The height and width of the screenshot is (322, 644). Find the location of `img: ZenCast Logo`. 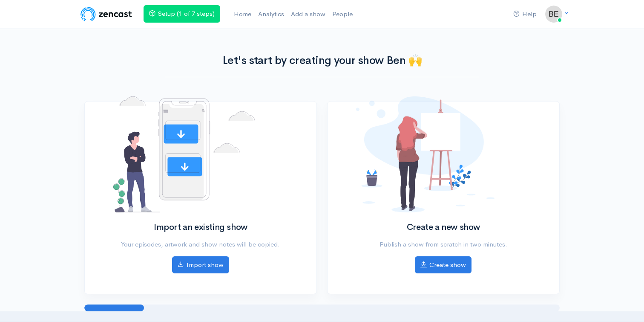

img: ZenCast Logo is located at coordinates (106, 14).